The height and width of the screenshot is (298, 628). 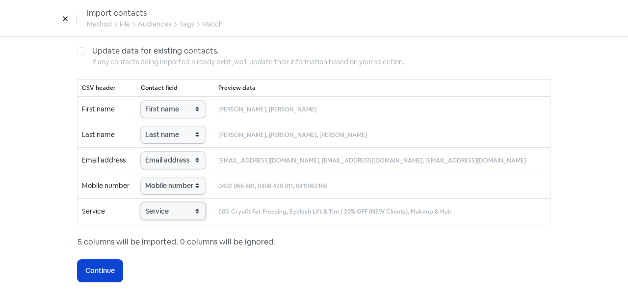 What do you see at coordinates (273, 186) in the screenshot?
I see `small: 0402 066 881, 0408 429 011, 0411062165` at bounding box center [273, 186].